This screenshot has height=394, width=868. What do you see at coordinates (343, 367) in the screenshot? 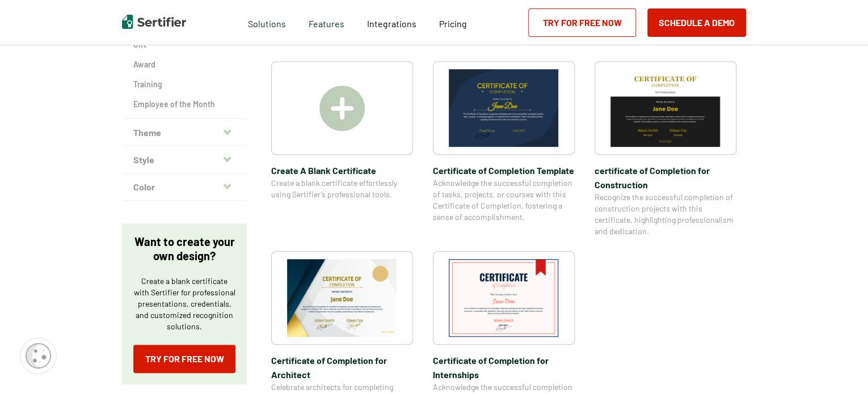
I see `span: Certificate of Completion​ for Architect` at bounding box center [343, 367].